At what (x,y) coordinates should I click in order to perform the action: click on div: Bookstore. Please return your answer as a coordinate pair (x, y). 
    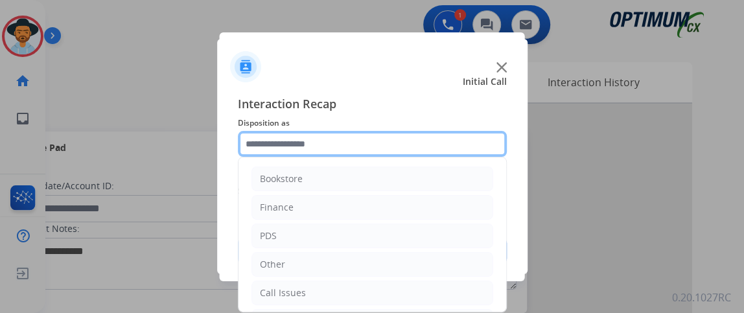
    Looking at the image, I should click on (281, 179).